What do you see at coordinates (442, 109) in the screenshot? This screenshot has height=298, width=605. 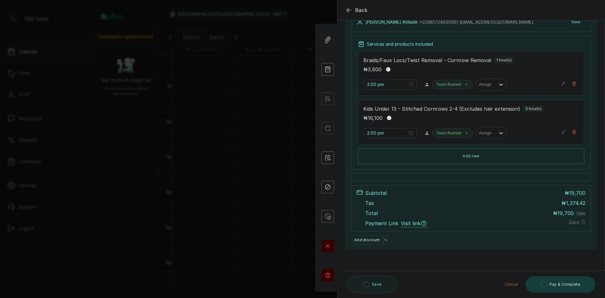 I see `p: Kids Under 13 - Stitched Cornrows 2-4 (Excludes hair extension)` at bounding box center [442, 109].